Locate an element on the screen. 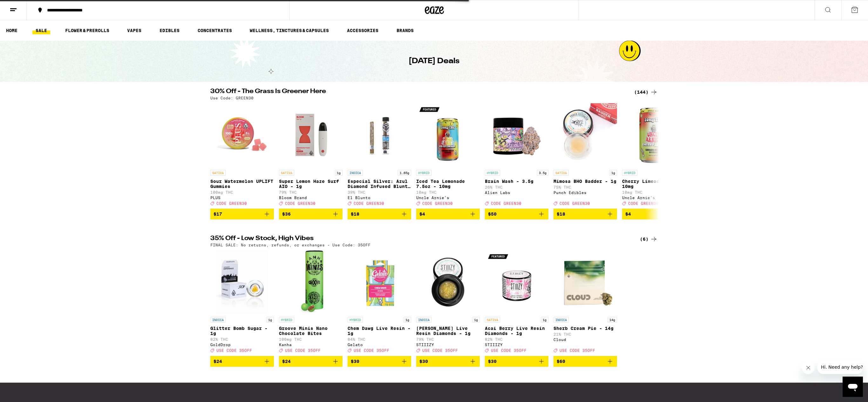  p: 39% THC is located at coordinates (379, 192).